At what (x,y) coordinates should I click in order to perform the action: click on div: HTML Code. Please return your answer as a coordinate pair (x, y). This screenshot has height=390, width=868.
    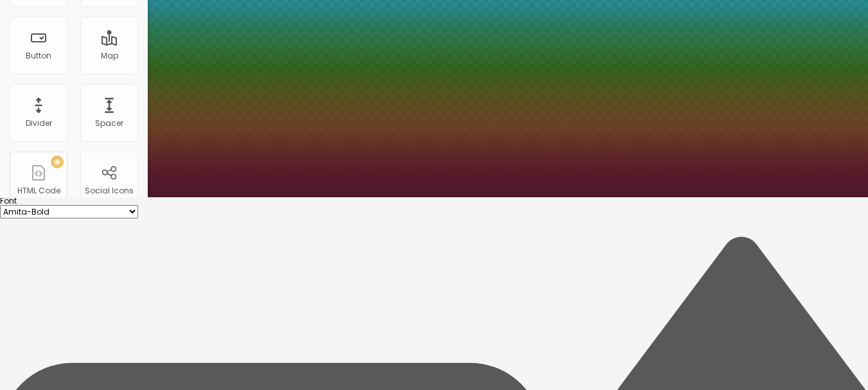
    Looking at the image, I should click on (38, 191).